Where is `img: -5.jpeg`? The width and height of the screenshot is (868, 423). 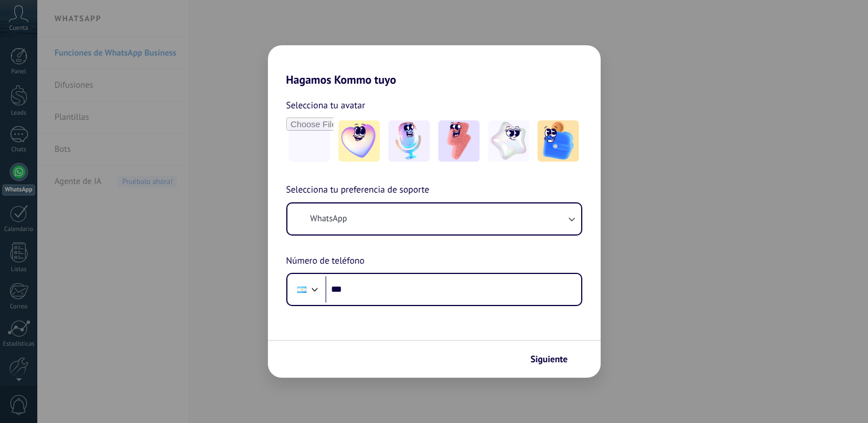 img: -5.jpeg is located at coordinates (558, 141).